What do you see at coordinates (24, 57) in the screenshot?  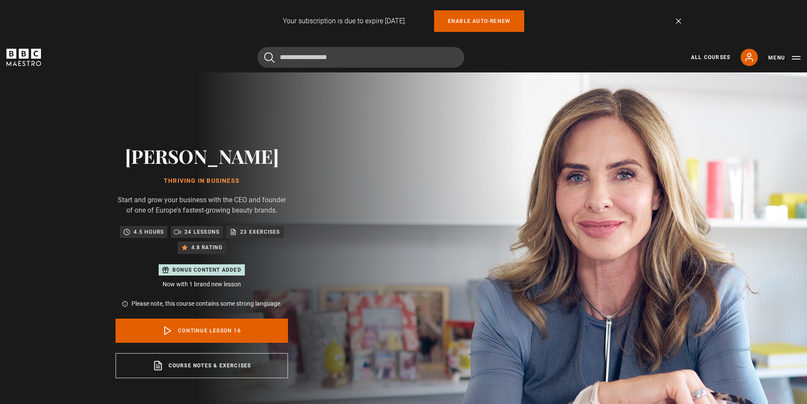 I see `a: BBC Maestro` at bounding box center [24, 57].